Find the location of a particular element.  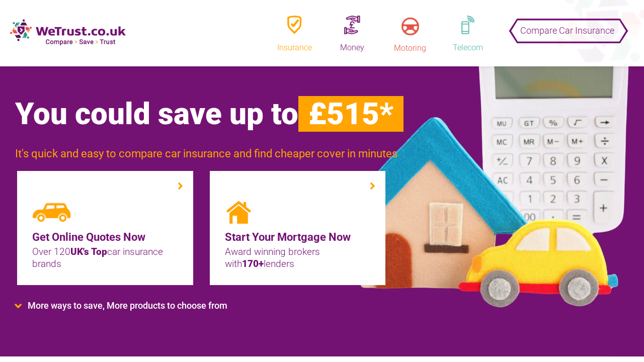

img: insurence.png is located at coordinates (294, 24).